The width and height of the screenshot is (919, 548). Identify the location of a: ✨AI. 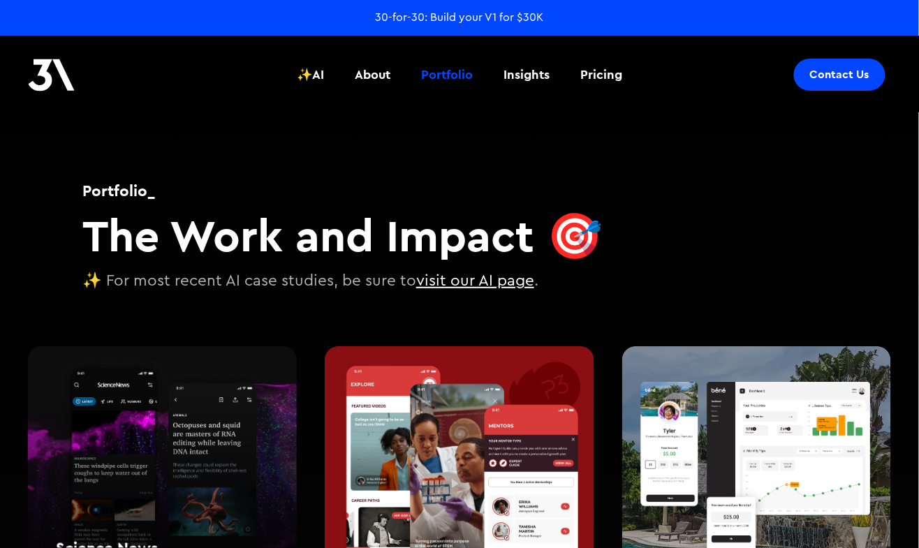
(310, 75).